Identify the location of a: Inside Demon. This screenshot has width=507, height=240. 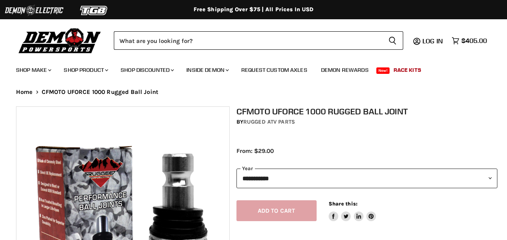
(207, 70).